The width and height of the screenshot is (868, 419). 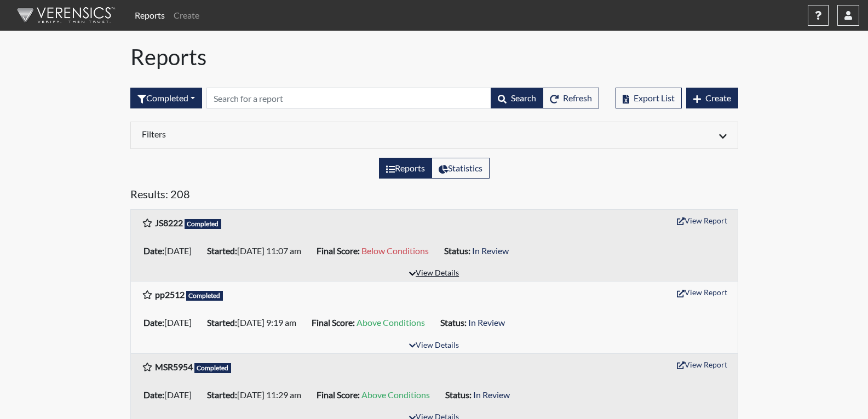 What do you see at coordinates (712, 98) in the screenshot?
I see `button: Create` at bounding box center [712, 98].